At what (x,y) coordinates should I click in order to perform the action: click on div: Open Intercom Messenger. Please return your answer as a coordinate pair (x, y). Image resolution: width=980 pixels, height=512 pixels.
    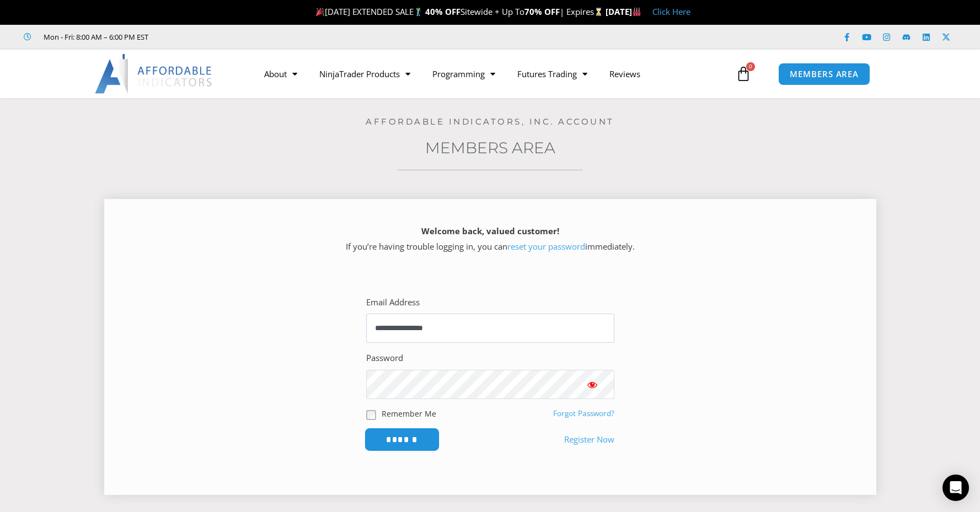
    Looking at the image, I should click on (955, 488).